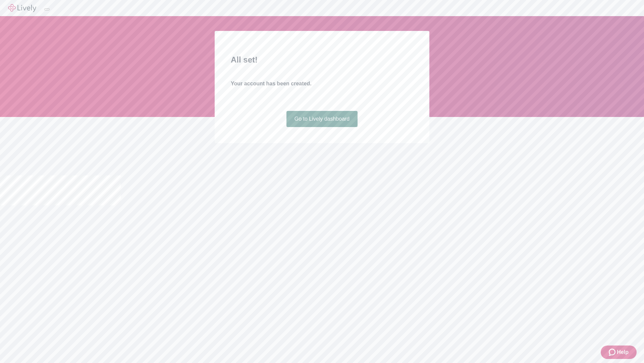 The height and width of the screenshot is (363, 644). Describe the element at coordinates (623, 352) in the screenshot. I see `span: Help` at that location.